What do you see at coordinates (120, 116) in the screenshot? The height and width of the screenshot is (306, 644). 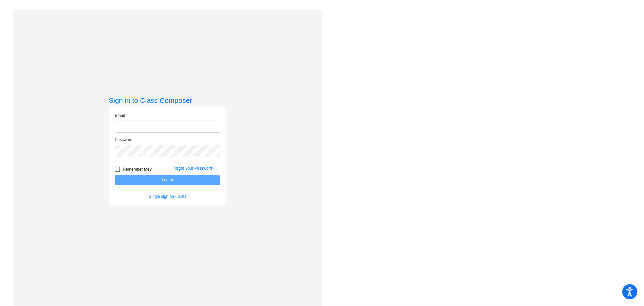 I see `label: Email` at bounding box center [120, 116].